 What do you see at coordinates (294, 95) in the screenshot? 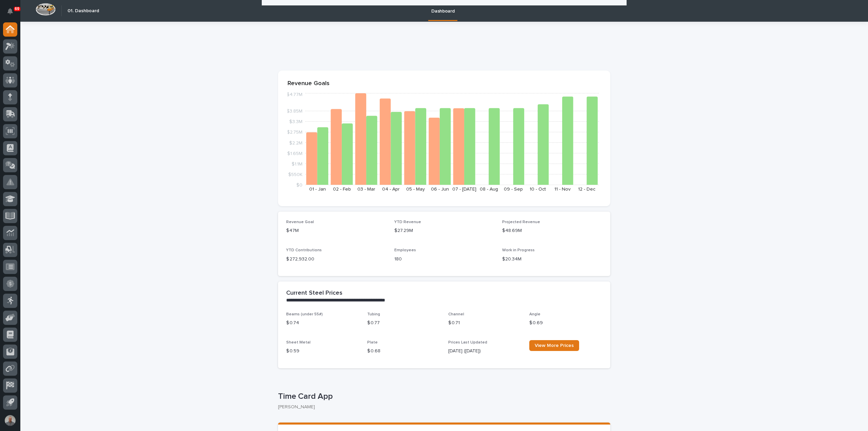
I see `tspan: $4.77M` at bounding box center [294, 95].